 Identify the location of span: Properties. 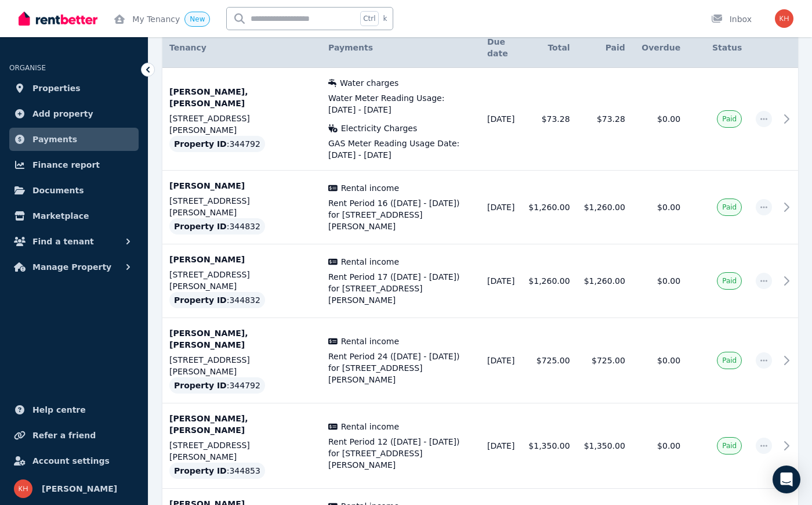
(57, 88).